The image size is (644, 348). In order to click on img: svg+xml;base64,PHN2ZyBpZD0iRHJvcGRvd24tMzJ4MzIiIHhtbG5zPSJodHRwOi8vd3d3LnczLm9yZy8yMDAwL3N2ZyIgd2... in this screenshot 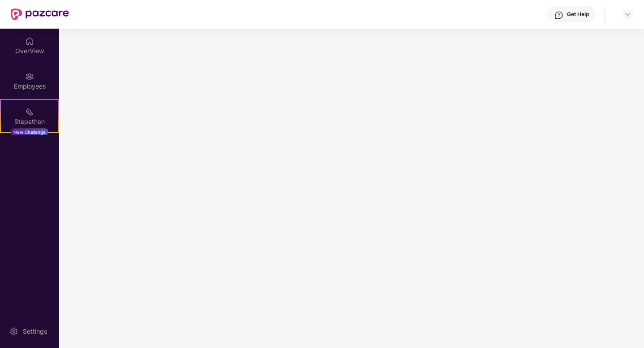, I will do `click(628, 14)`.